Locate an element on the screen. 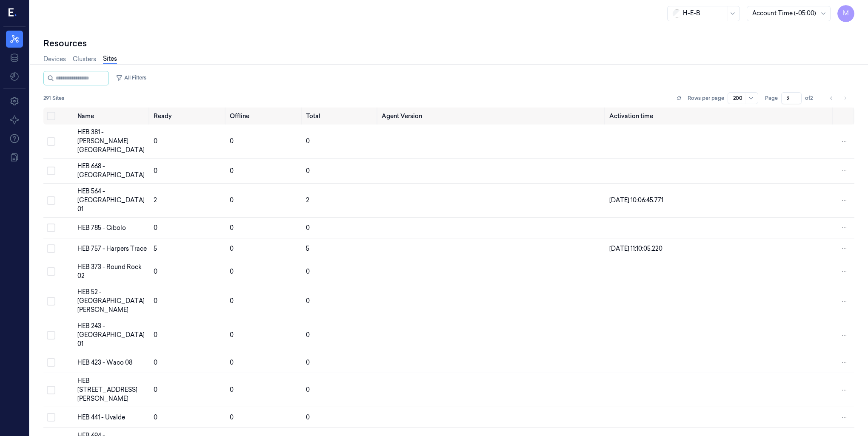 This screenshot has height=436, width=868. a: Sites is located at coordinates (110, 59).